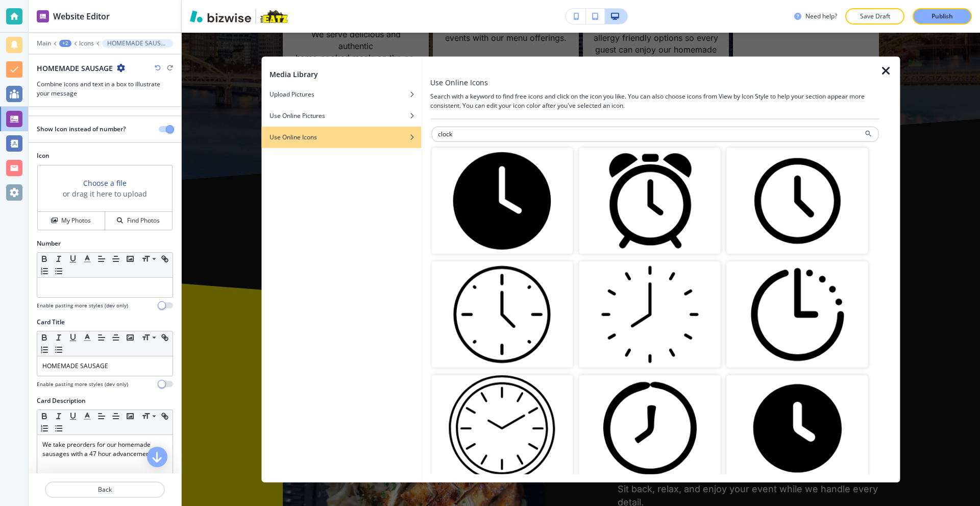 The height and width of the screenshot is (506, 980). Describe the element at coordinates (104, 156) in the screenshot. I see `h2: Icon` at that location.